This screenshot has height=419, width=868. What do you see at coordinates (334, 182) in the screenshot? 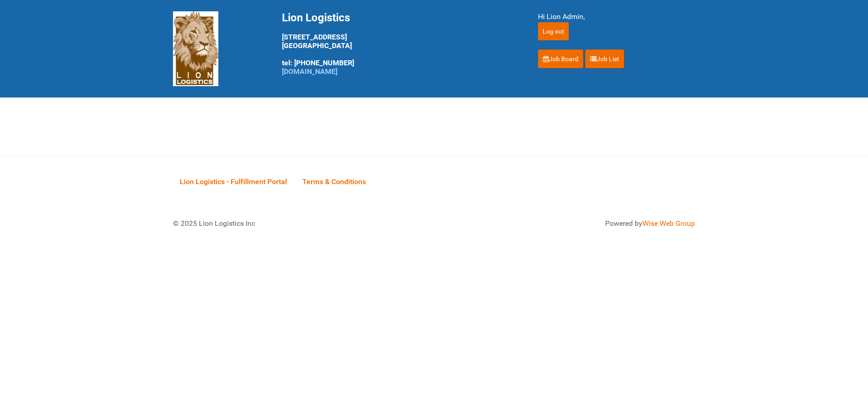
I see `a: Terms & Conditions` at bounding box center [334, 182].